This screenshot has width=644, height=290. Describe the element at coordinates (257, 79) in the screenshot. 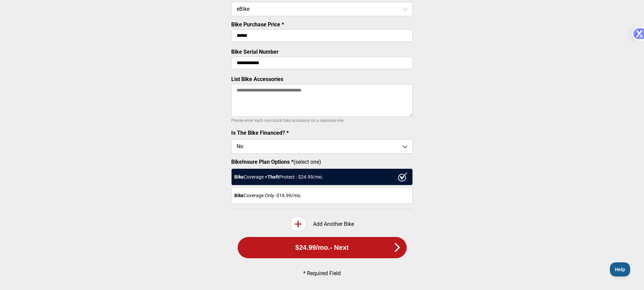

I see `label: List Bike Accessories` at that location.